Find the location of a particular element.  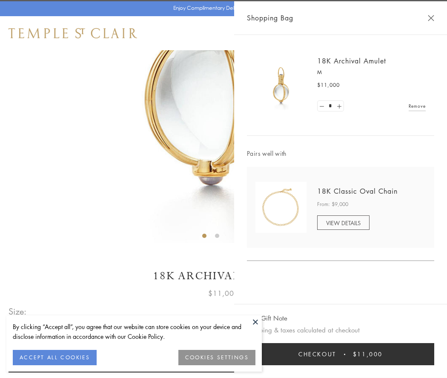

button: Add Gift Note is located at coordinates (267, 318).